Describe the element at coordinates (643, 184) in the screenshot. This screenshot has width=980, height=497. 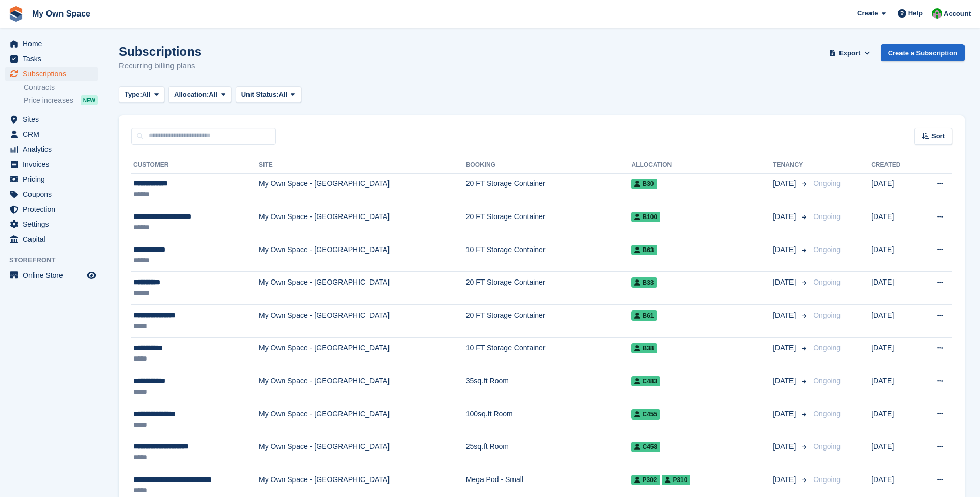
I see `span: B30` at that location.